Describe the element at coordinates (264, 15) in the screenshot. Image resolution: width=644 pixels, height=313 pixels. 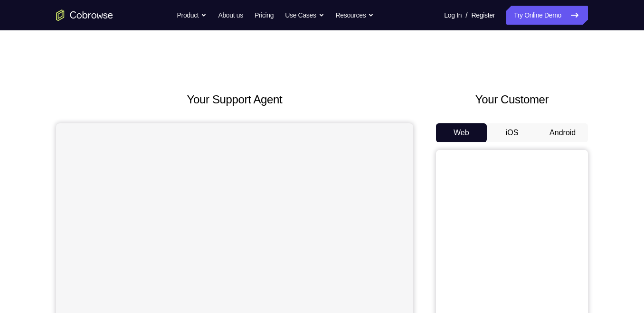
I see `a: Pricing` at that location.